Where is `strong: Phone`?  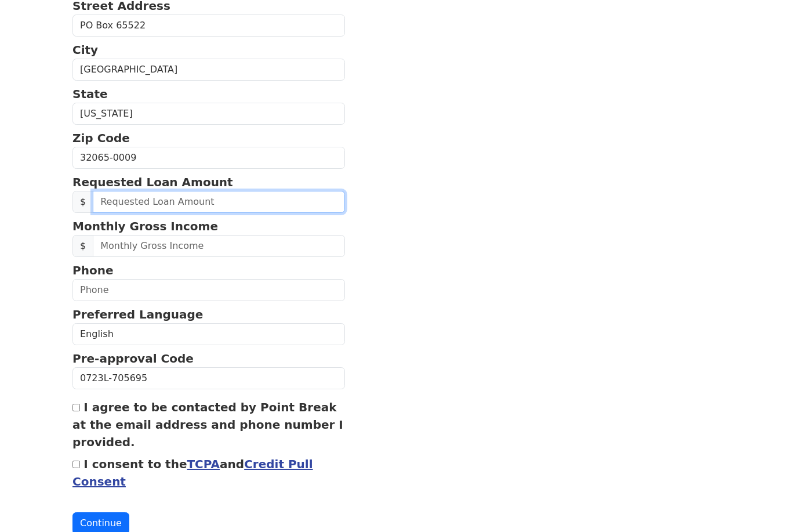
strong: Phone is located at coordinates (93, 270).